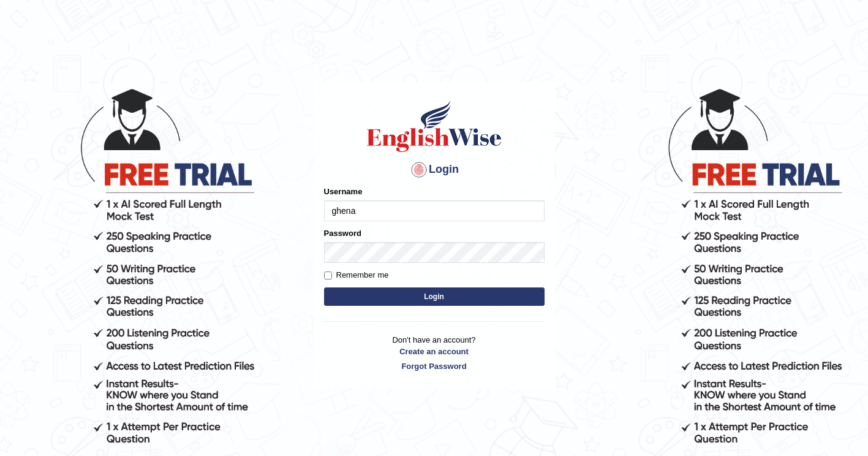 The image size is (868, 456). Describe the element at coordinates (343, 191) in the screenshot. I see `label: Username` at that location.